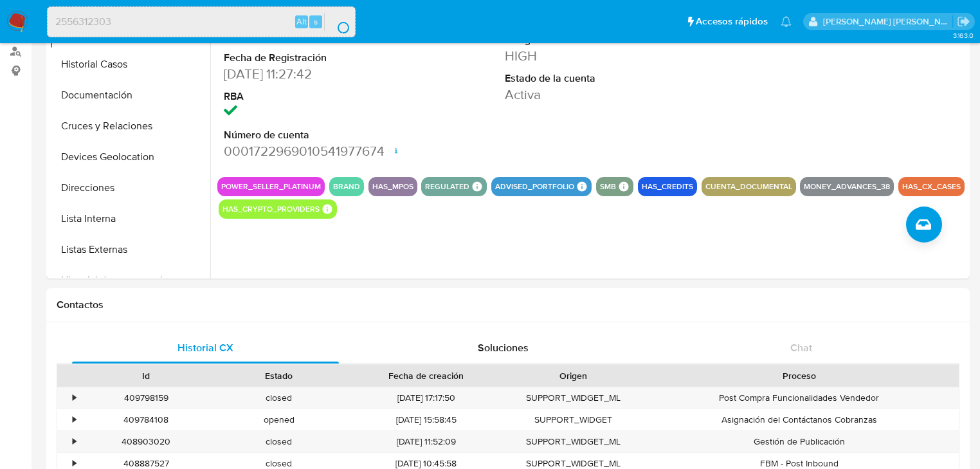 This screenshot has width=980, height=469. What do you see at coordinates (130, 126) in the screenshot?
I see `button: Cruces y Relaciones` at bounding box center [130, 126].